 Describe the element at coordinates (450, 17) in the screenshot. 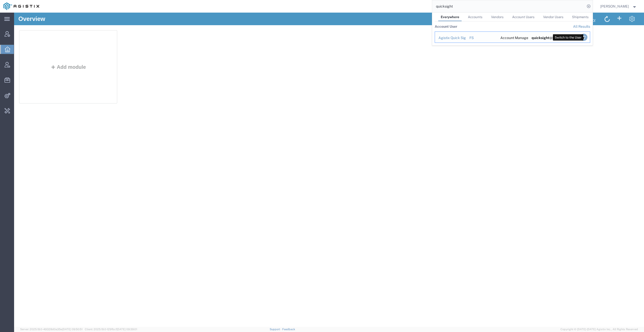

I see `span: Everywhere` at that location.